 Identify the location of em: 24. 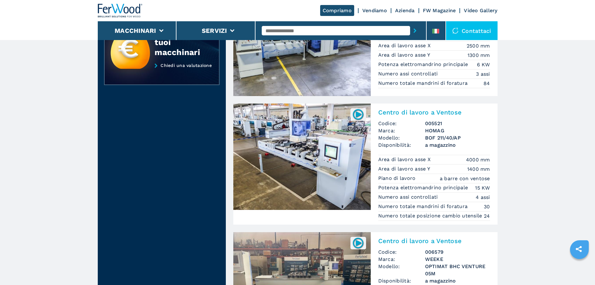
(487, 216).